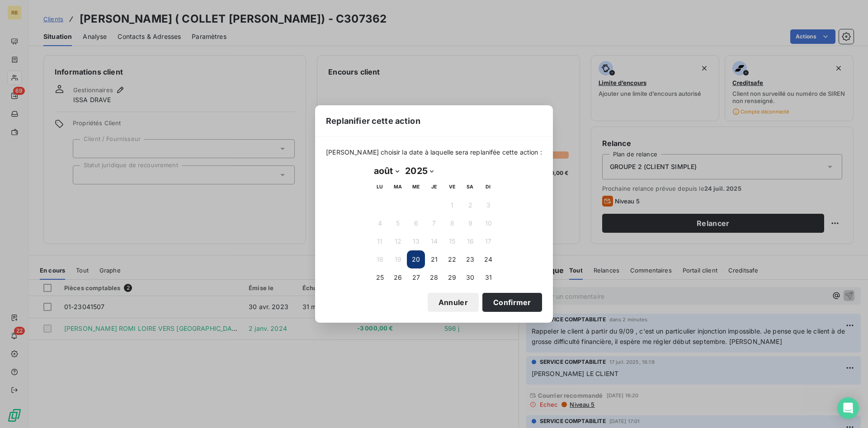  I want to click on th: mardi, so click(398, 187).